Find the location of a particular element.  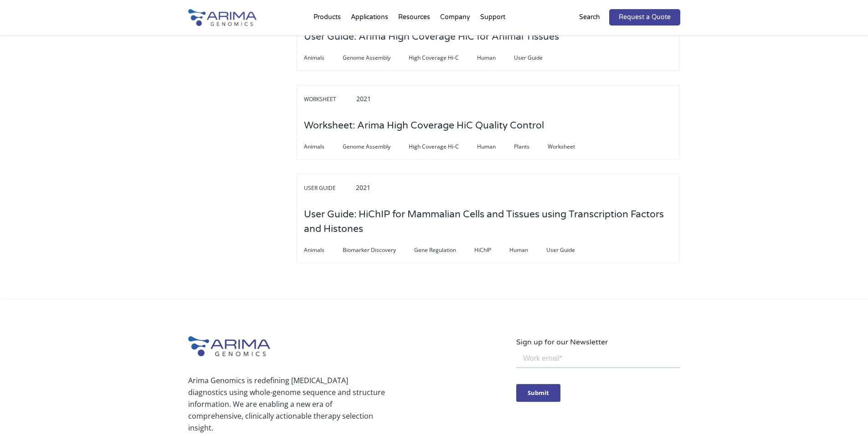

a: User Guide: HiChIP for Mammalian Cells and Tissues using Transcription Factors and Histones is located at coordinates (488, 229).